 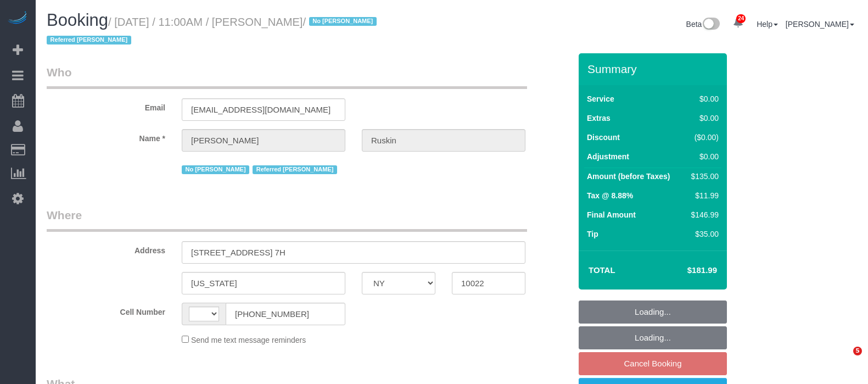 I want to click on input: Zip Code, so click(x=488, y=283).